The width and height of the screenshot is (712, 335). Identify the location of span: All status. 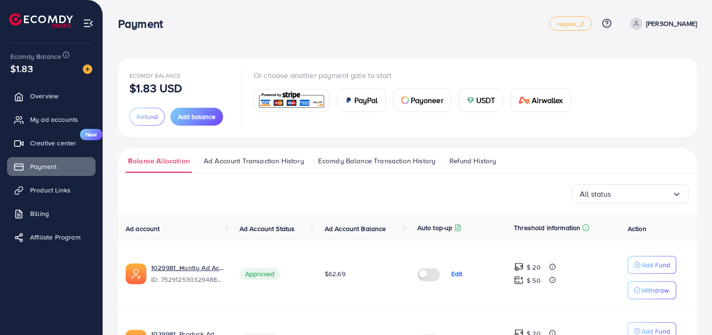
(596, 194).